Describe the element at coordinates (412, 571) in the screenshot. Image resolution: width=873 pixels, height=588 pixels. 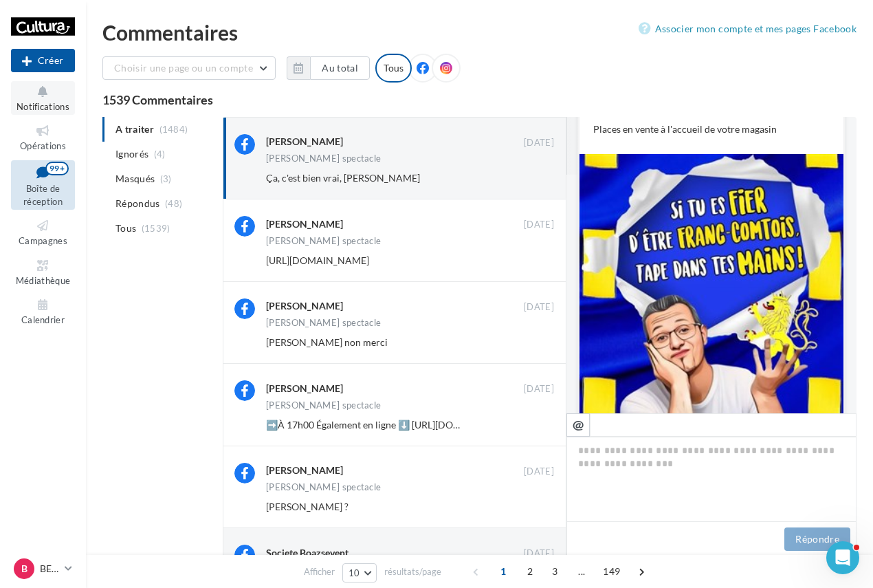
I see `span: résultats/page` at that location.